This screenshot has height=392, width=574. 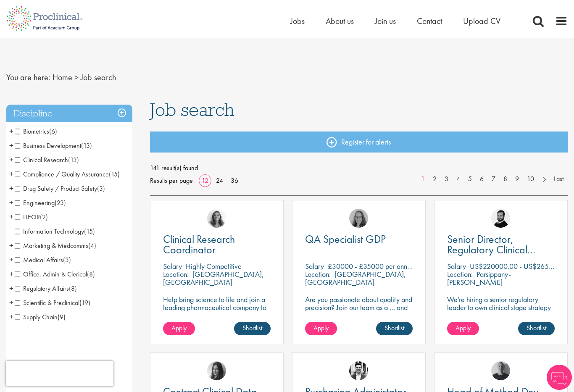 I want to click on span: 141 result(s) found, so click(x=359, y=168).